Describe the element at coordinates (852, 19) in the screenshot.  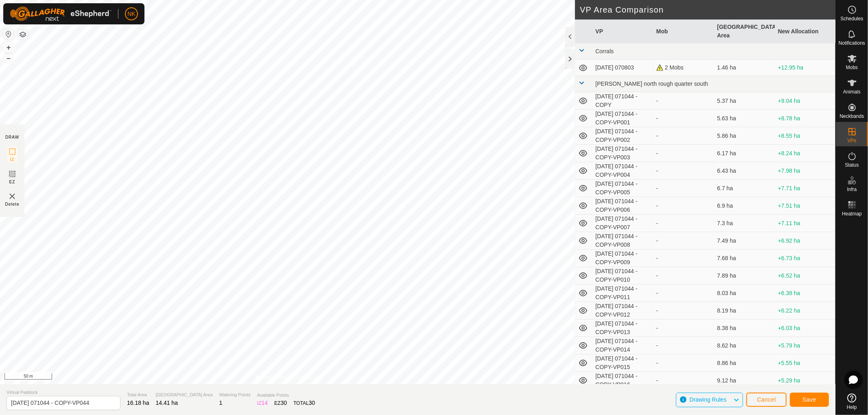
I see `span: Schedules` at that location.